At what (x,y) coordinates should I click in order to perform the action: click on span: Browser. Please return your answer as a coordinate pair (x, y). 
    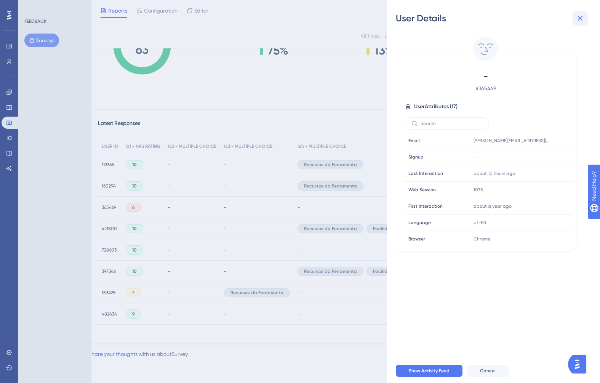
    Looking at the image, I should click on (417, 239).